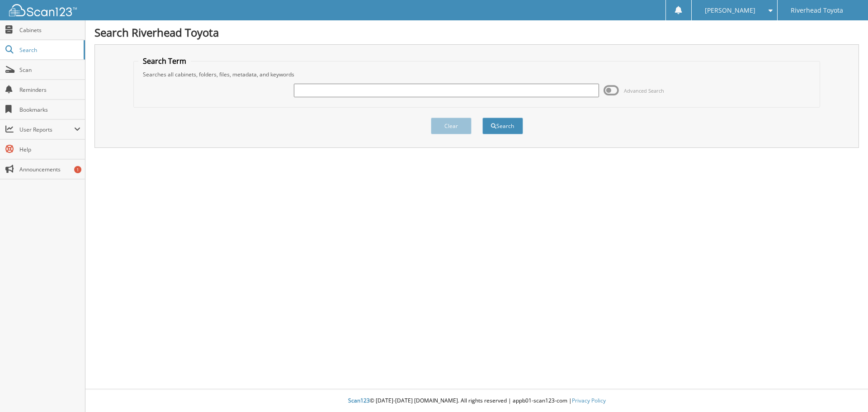 The image size is (868, 412). What do you see at coordinates (817, 10) in the screenshot?
I see `span: Riverhead Toyota` at bounding box center [817, 10].